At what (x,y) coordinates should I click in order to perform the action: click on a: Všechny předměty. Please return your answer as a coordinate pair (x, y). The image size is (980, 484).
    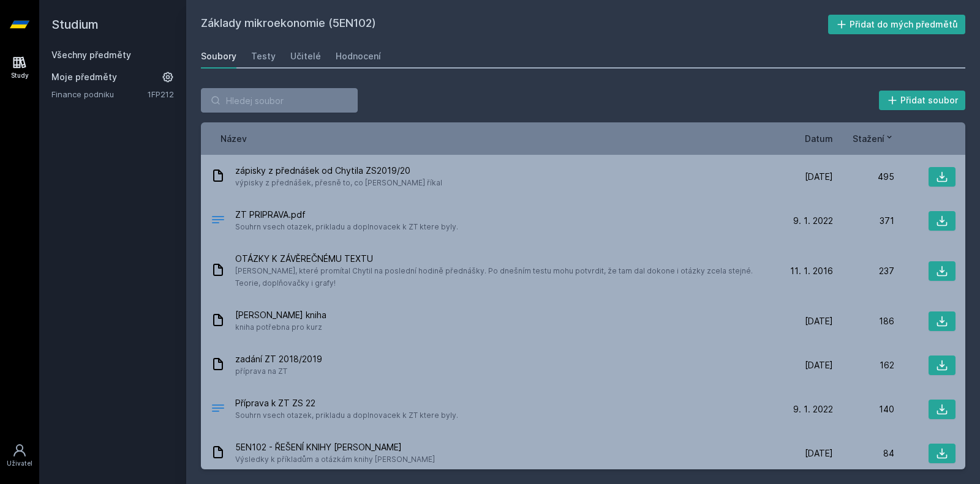
    Looking at the image, I should click on (91, 54).